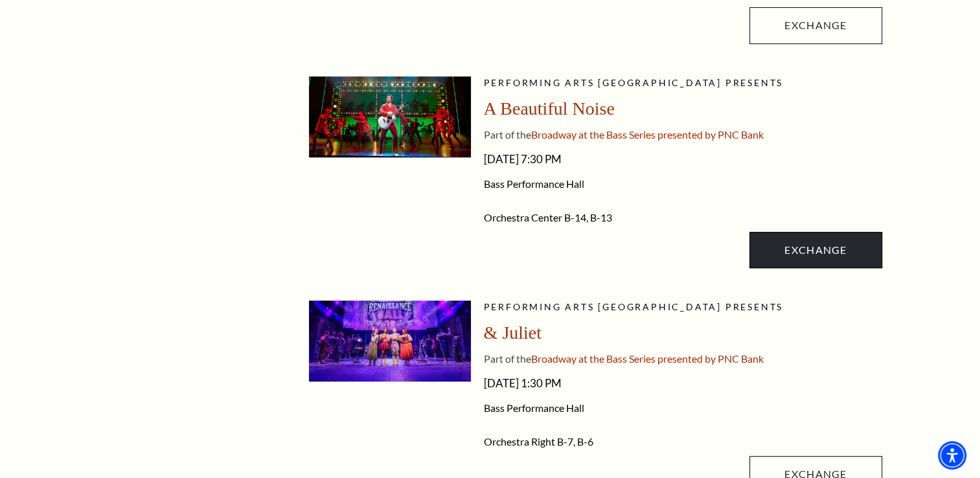 This screenshot has height=478, width=980. I want to click on img: jul-pdp_desktop-1600x800.jpg, so click(390, 340).